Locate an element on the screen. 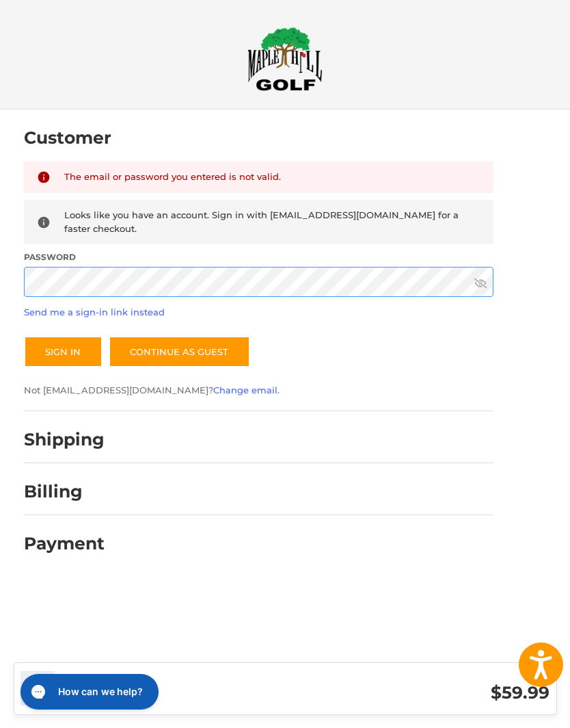 This screenshot has height=728, width=570. h2: How can we help? is located at coordinates (87, 23).